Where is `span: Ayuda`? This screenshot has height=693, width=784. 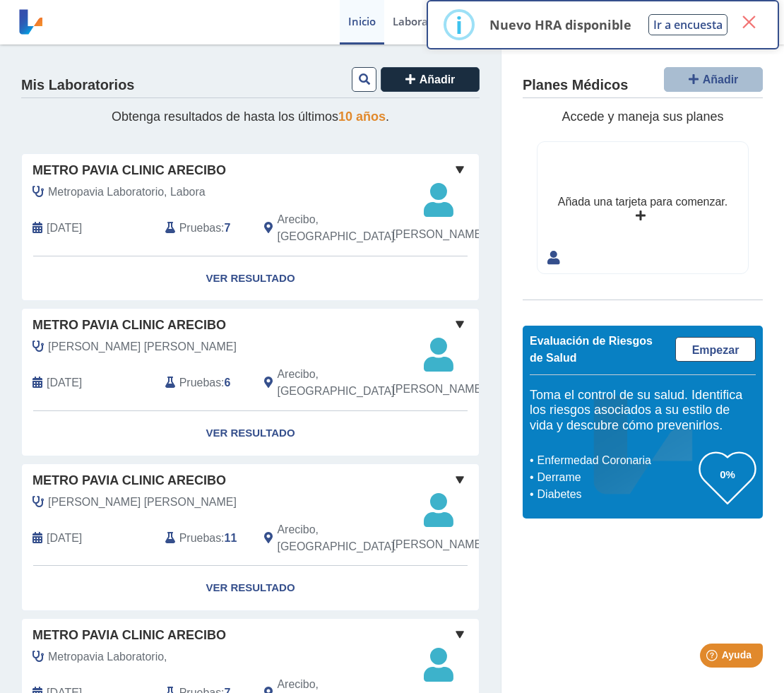 span: Ayuda is located at coordinates (78, 17).